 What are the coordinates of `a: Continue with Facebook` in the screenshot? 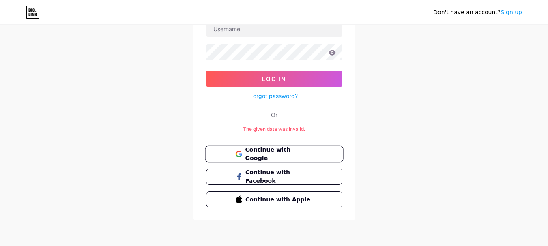 It's located at (274, 177).